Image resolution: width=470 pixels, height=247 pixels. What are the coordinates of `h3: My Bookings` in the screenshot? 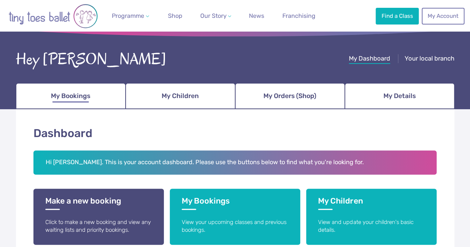 It's located at (235, 203).